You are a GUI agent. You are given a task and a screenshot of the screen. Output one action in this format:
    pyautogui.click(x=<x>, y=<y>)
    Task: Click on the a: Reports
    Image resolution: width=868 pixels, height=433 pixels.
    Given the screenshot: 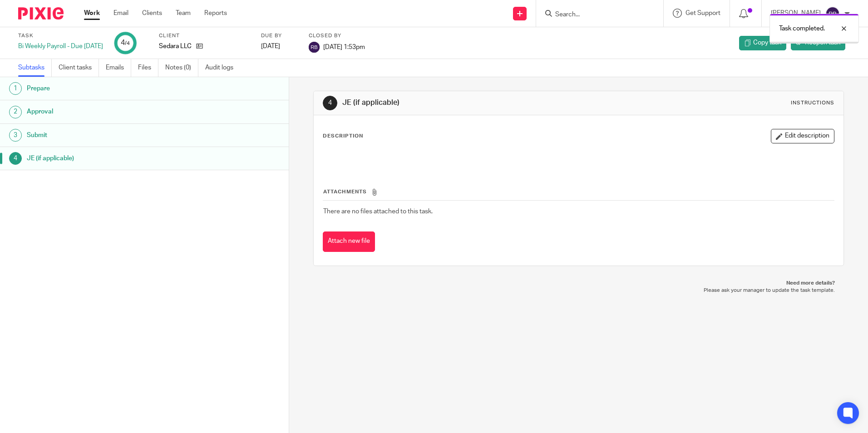 What is the action you would take?
    pyautogui.click(x=216, y=13)
    